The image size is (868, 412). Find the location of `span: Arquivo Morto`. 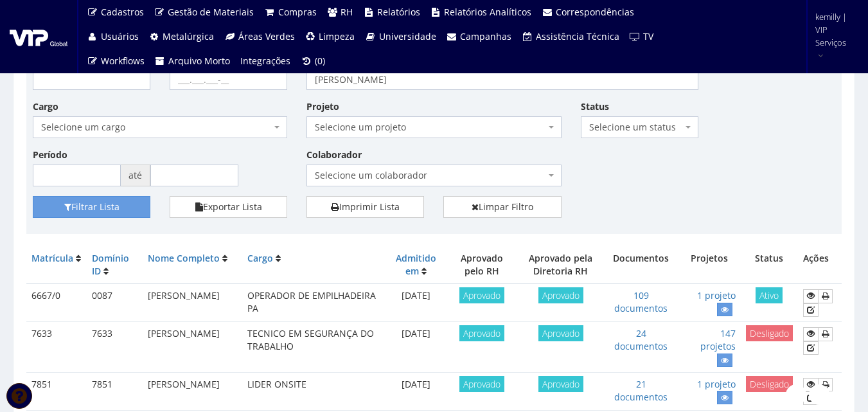

span: Arquivo Morto is located at coordinates (199, 61).